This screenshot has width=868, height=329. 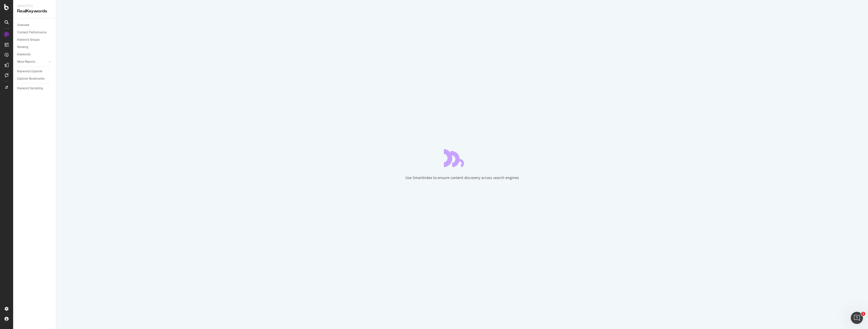 I want to click on div: Use SmartIndex to ensure content discovery across search engines, so click(x=462, y=178).